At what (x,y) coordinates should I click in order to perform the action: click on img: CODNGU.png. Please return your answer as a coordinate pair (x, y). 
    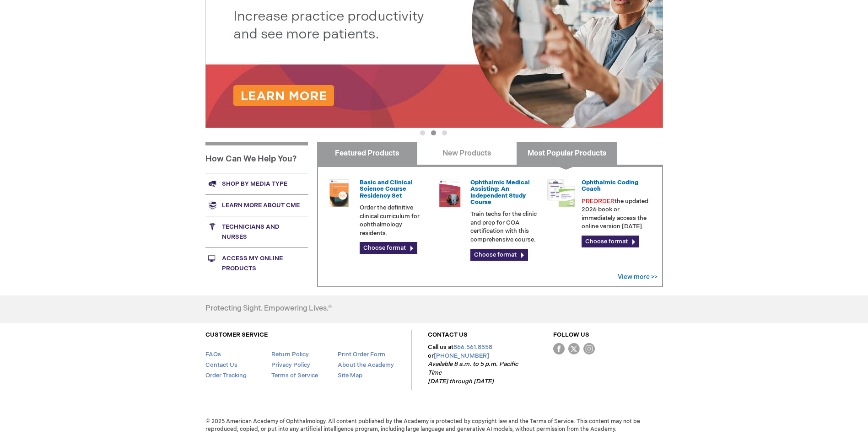
    Looking at the image, I should click on (561, 193).